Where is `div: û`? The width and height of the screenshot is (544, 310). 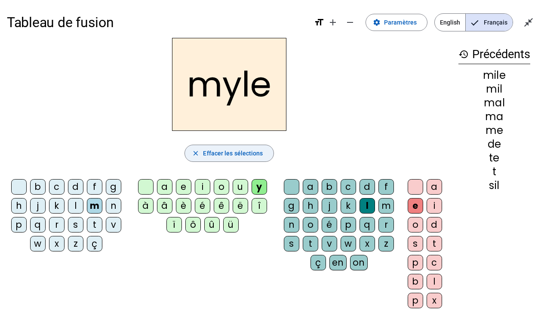
div: û is located at coordinates (212, 225).